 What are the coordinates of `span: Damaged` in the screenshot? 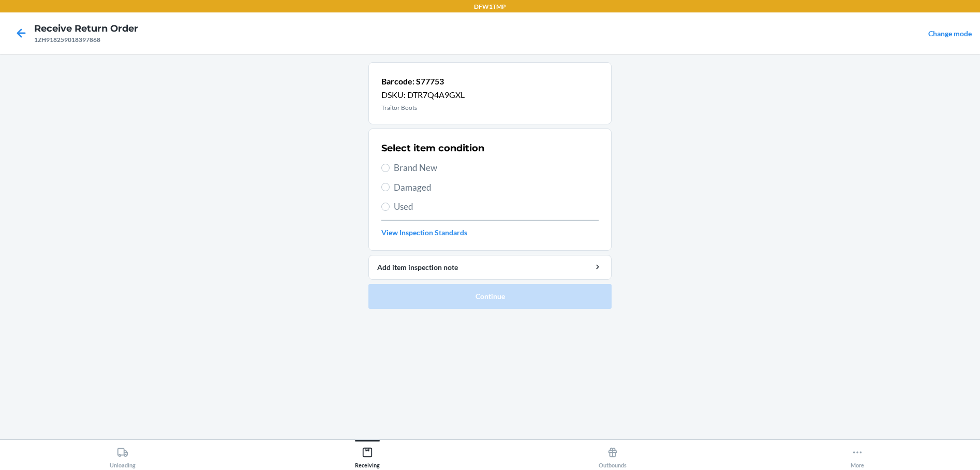 It's located at (496, 188).